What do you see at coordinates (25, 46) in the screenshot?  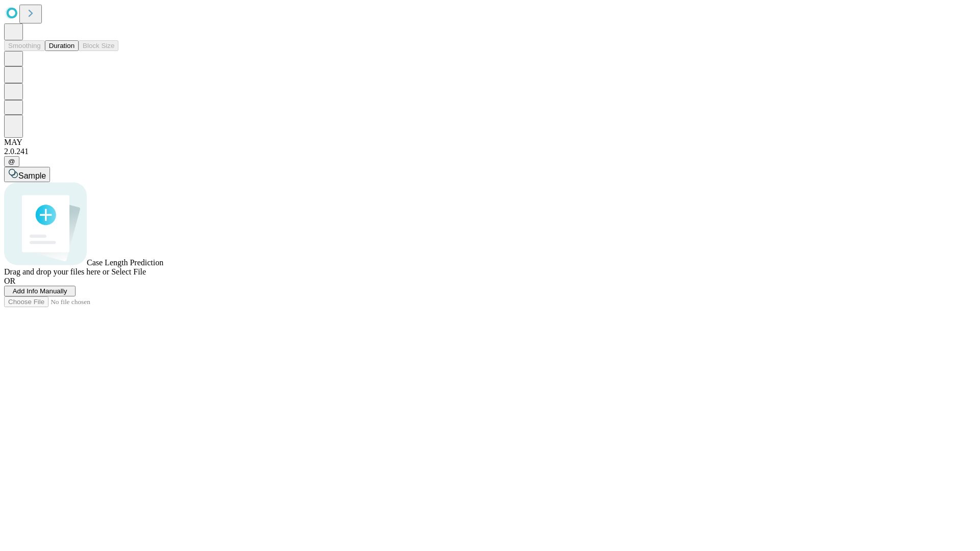 I see `button: Smoothing` at bounding box center [25, 46].